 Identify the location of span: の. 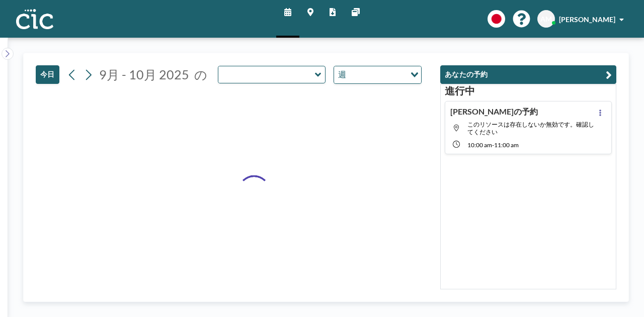
(201, 74).